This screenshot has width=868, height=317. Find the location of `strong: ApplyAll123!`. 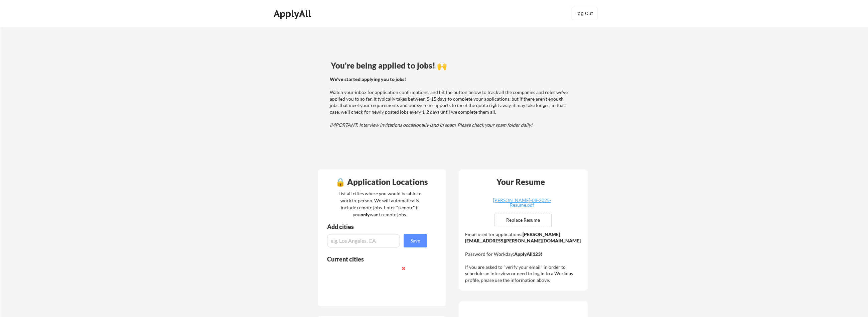

strong: ApplyAll123! is located at coordinates (529, 253).